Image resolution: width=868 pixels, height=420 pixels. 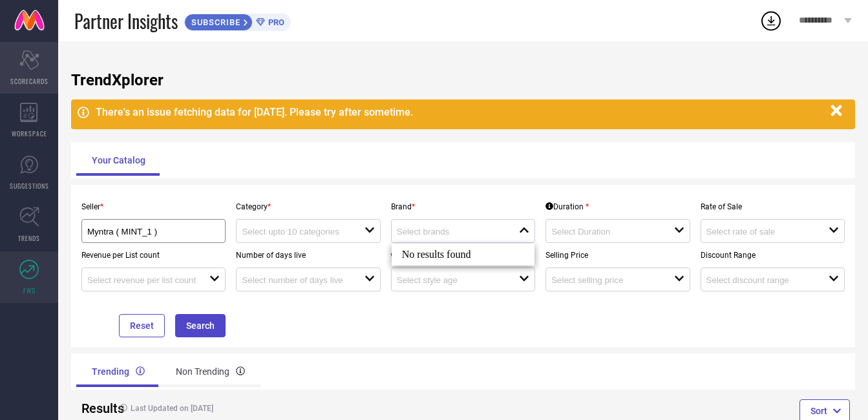 What do you see at coordinates (146, 231) in the screenshot?
I see `input: Select seller` at bounding box center [146, 231].